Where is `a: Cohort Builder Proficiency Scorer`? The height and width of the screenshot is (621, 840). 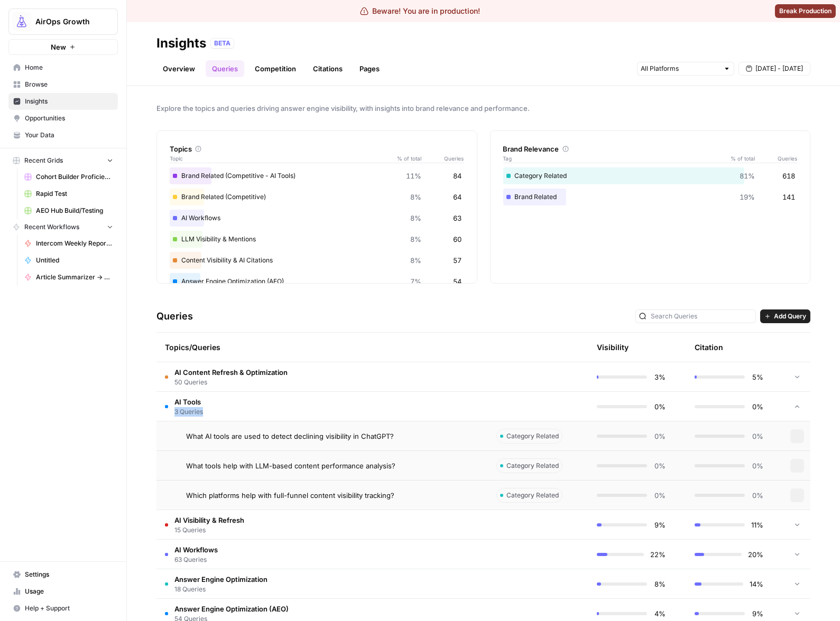
a: Cohort Builder Proficiency Scorer is located at coordinates (69, 177).